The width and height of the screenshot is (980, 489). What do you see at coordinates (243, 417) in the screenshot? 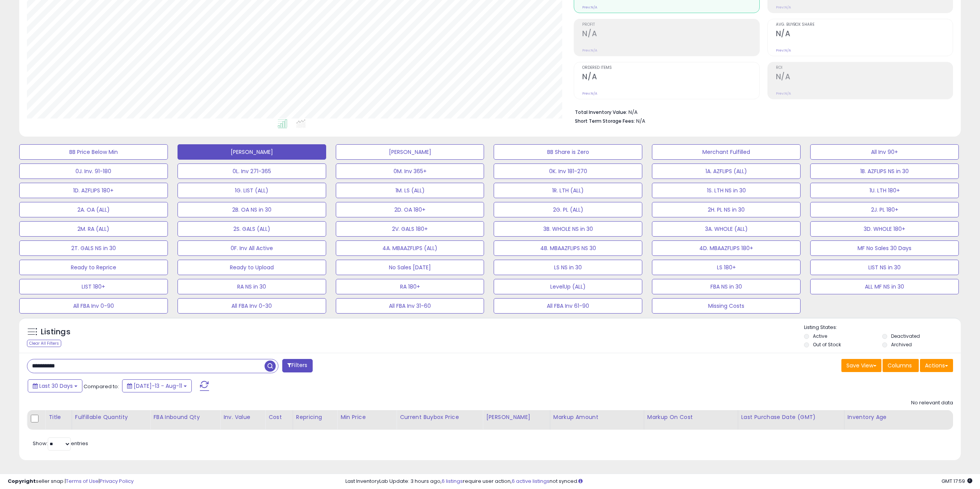
I see `div: Inv. value` at bounding box center [243, 417].